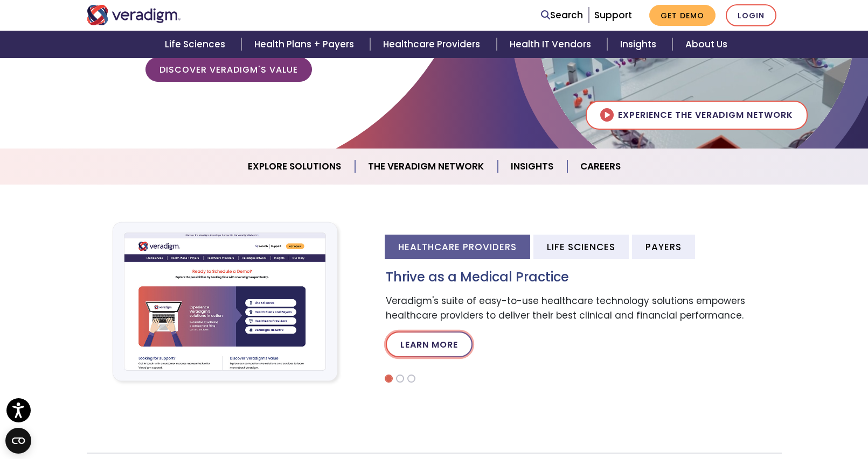 The width and height of the screenshot is (868, 459). What do you see at coordinates (306, 44) in the screenshot?
I see `a: Health Plans + Payers` at bounding box center [306, 44].